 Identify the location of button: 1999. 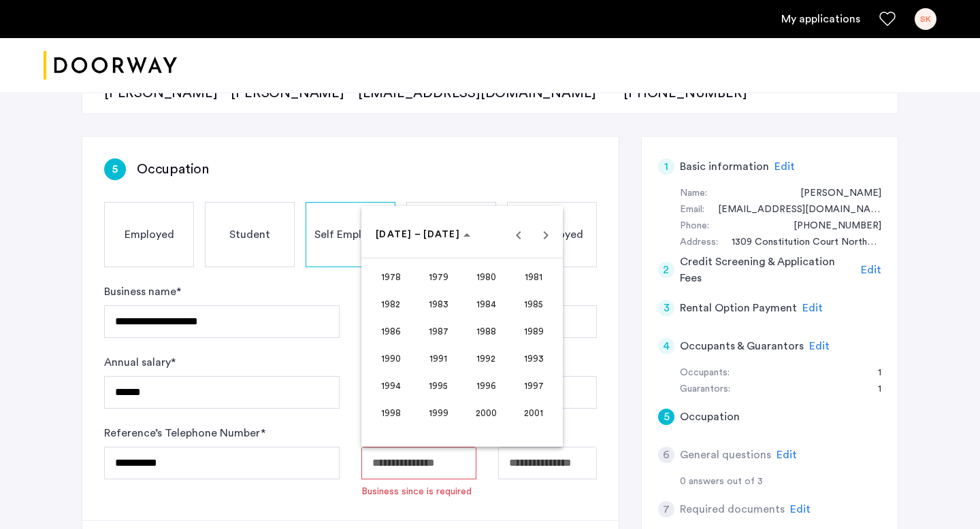
(438, 412).